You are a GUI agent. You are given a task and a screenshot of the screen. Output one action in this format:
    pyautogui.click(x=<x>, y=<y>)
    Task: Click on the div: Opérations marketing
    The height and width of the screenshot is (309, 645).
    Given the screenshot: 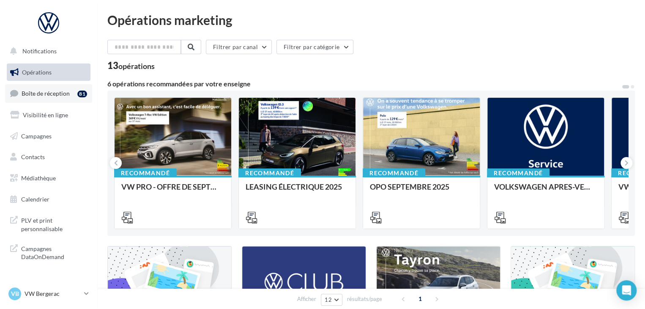 What is the action you would take?
    pyautogui.click(x=371, y=20)
    